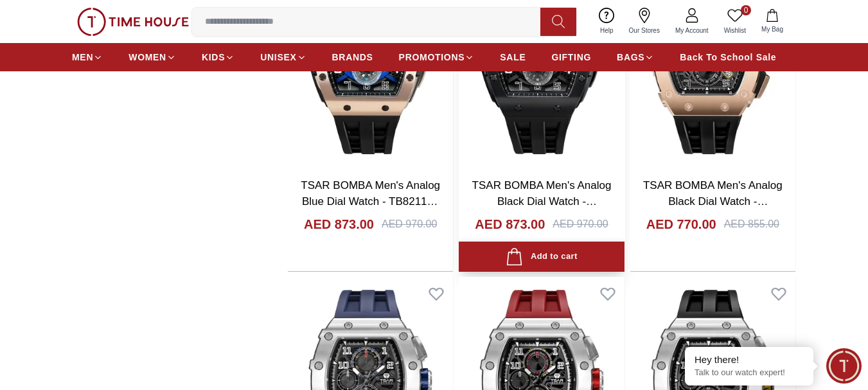  I want to click on span: SALE, so click(512, 57).